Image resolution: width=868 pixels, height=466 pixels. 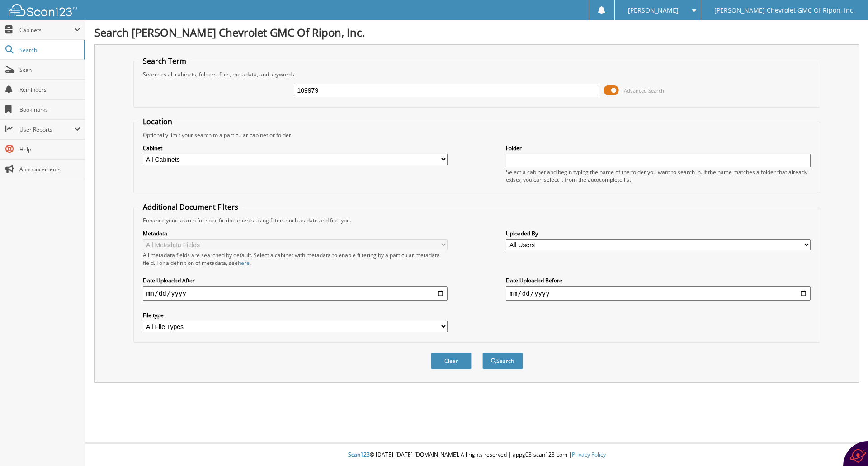 What do you see at coordinates (477, 135) in the screenshot?
I see `div: Optionally limit your search to a particular cabinet or folder` at bounding box center [477, 135].